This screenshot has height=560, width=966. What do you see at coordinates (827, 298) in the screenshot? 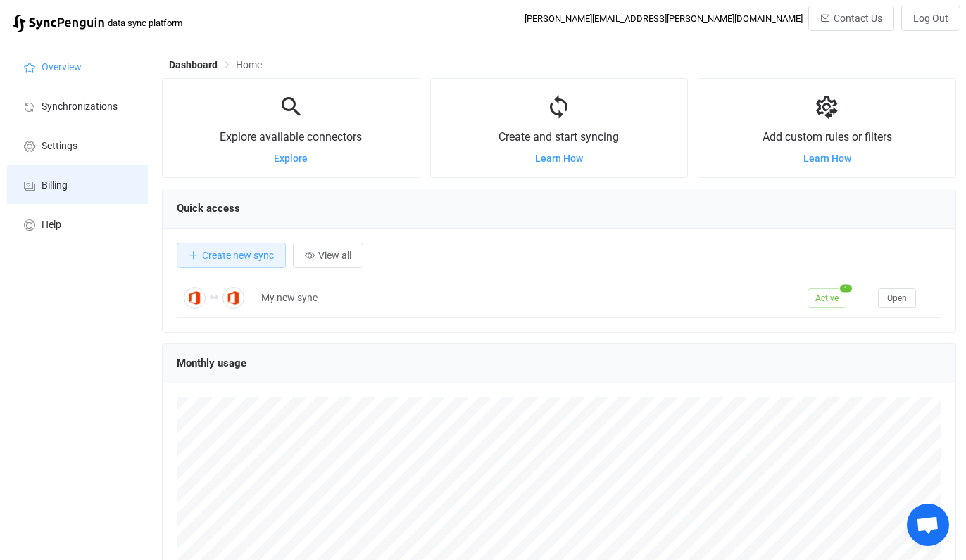
I see `span: Active` at bounding box center [827, 298].